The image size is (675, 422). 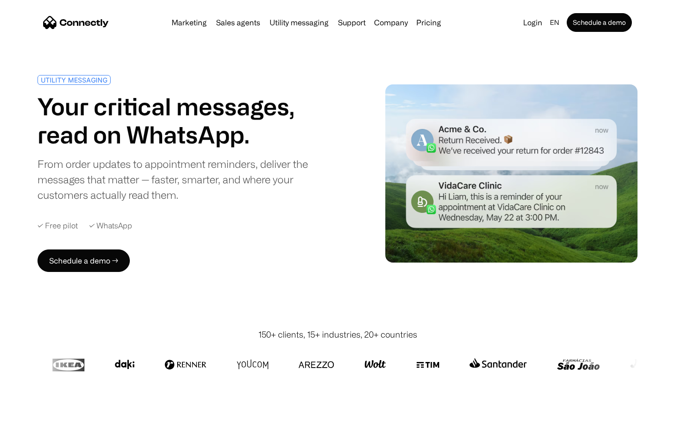 What do you see at coordinates (351, 22) in the screenshot?
I see `a: Support` at bounding box center [351, 22].